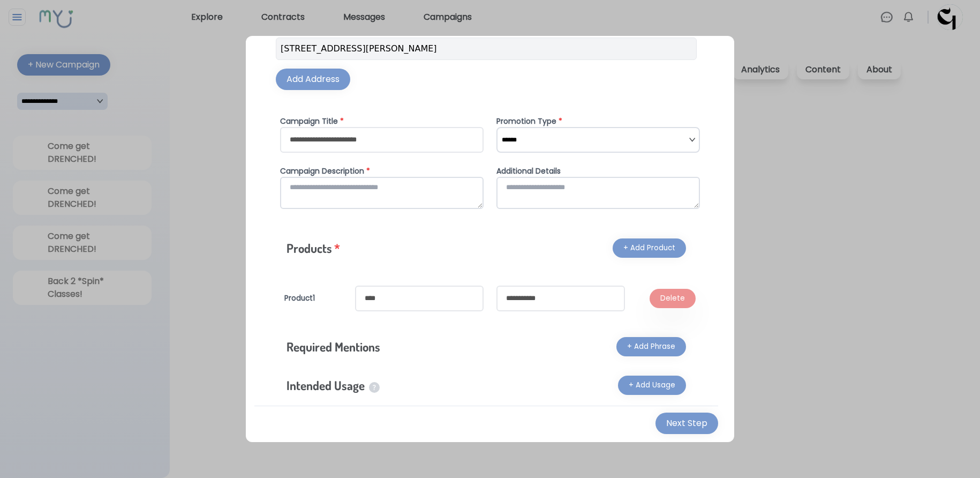 This screenshot has width=980, height=478. I want to click on div: Add Address, so click(313, 79).